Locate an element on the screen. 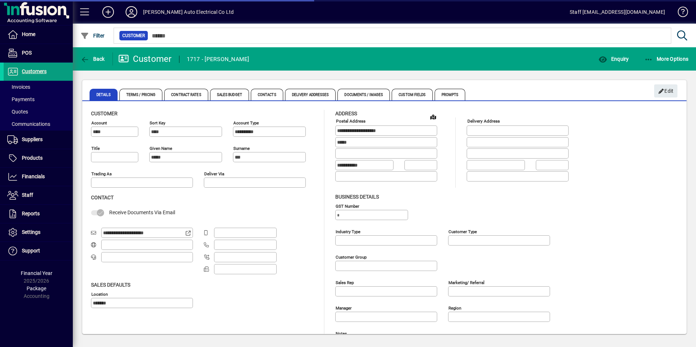 This screenshot has width=696, height=347. button: More Options is located at coordinates (667, 59).